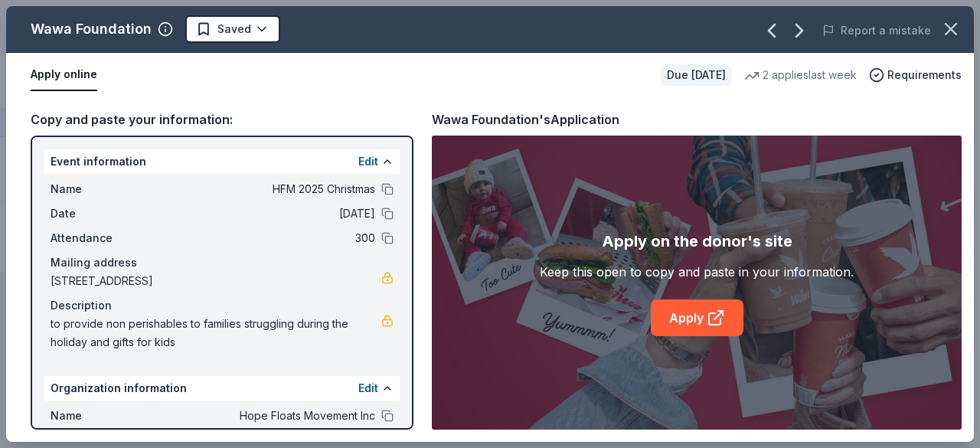 The width and height of the screenshot is (980, 448). What do you see at coordinates (525, 120) in the screenshot?
I see `div: Wawa Foundation's Application` at bounding box center [525, 120].